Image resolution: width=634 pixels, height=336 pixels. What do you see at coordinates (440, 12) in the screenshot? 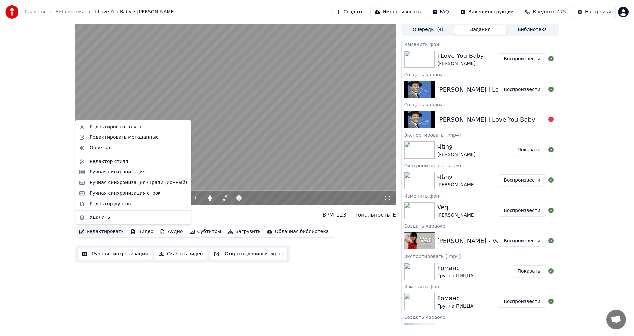
I see `button: FAQ` at bounding box center [440, 12].